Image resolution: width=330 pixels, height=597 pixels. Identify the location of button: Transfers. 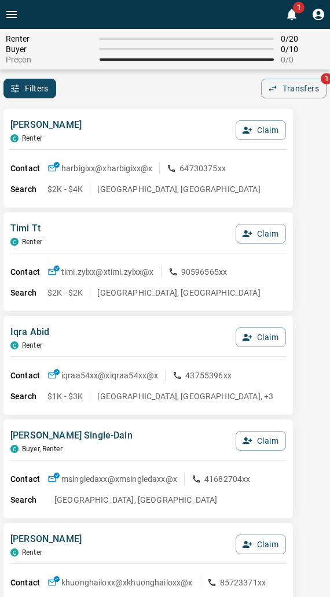
(293, 88).